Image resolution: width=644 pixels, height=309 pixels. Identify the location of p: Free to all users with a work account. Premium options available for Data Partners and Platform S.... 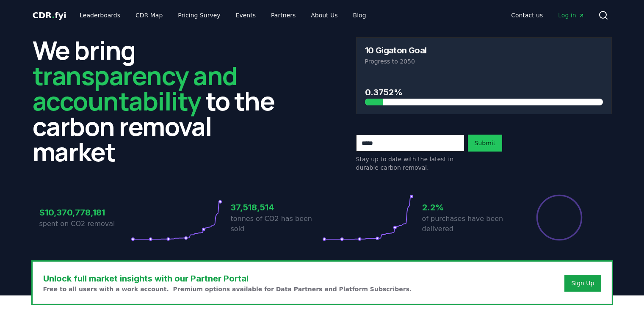
(227, 289).